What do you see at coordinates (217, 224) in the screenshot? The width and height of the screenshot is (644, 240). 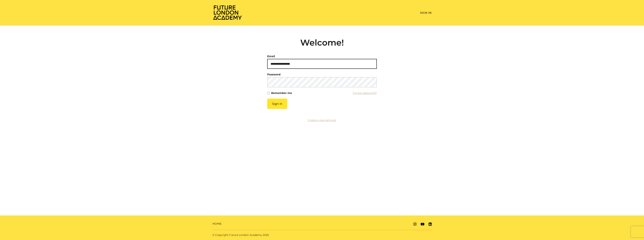 I see `a: Home` at bounding box center [217, 224].